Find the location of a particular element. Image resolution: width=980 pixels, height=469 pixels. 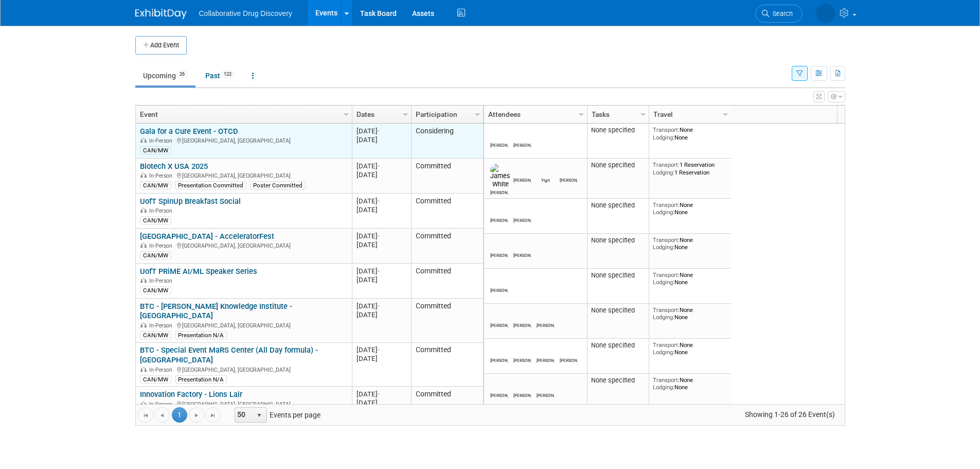

a: Tasks is located at coordinates (617, 114).